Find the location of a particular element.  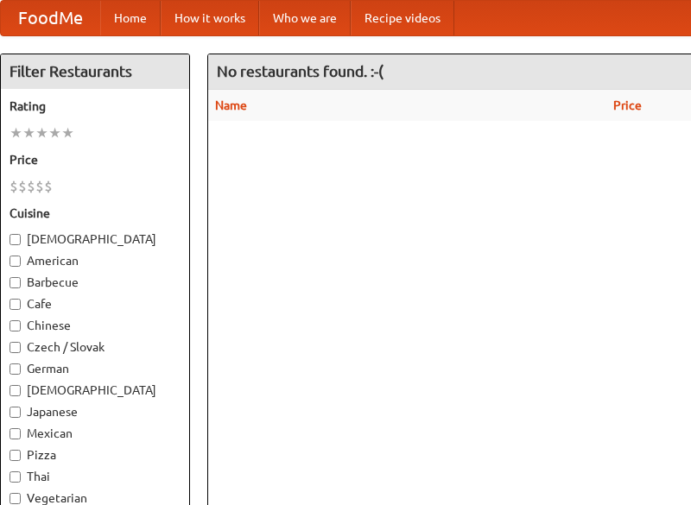

h4: Filter Restaurants is located at coordinates (95, 72).